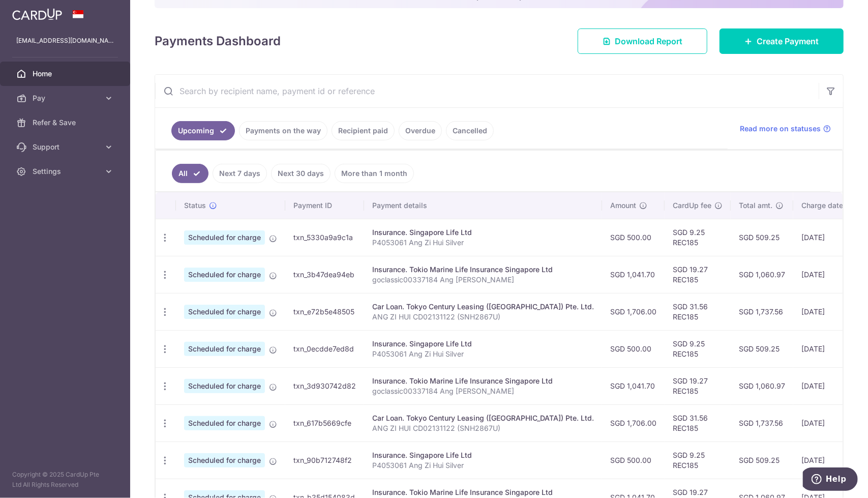 The image size is (868, 498). What do you see at coordinates (325, 274) in the screenshot?
I see `td: txn_3b47dea94eb` at bounding box center [325, 274].